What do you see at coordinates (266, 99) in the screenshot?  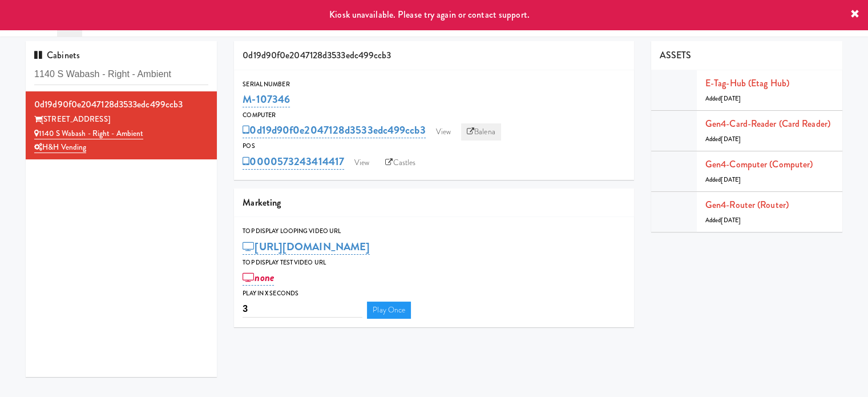 I see `a: M-107346` at bounding box center [266, 99].